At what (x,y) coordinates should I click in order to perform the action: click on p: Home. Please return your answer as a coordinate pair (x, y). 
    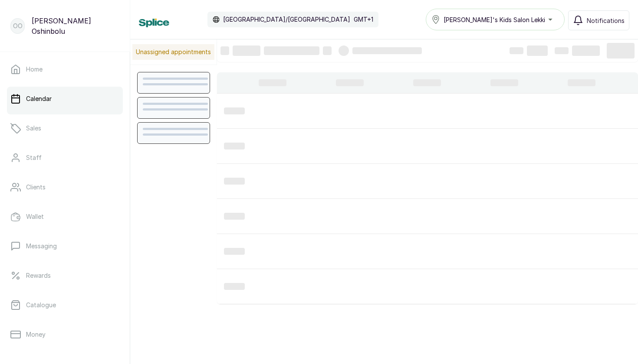
    Looking at the image, I should click on (34, 69).